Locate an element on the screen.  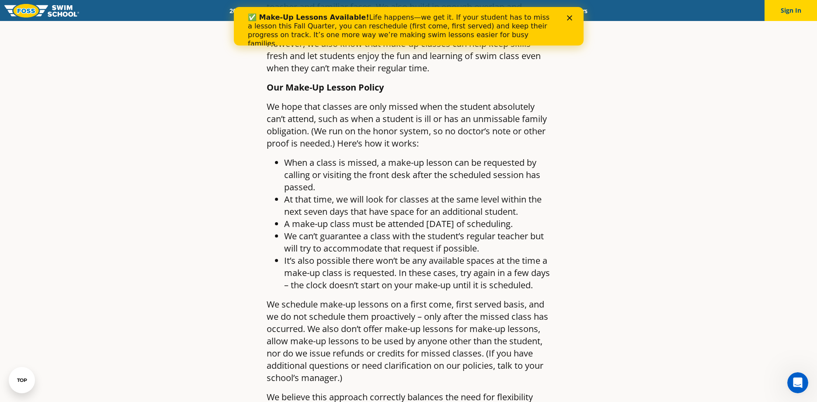
a: About FOSS is located at coordinates (415, 10).